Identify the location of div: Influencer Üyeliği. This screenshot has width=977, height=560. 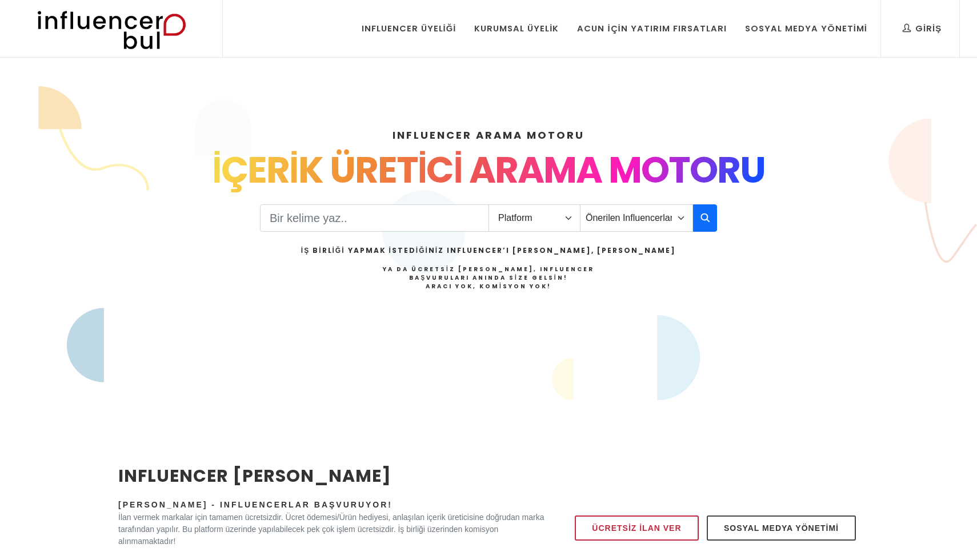
(409, 29).